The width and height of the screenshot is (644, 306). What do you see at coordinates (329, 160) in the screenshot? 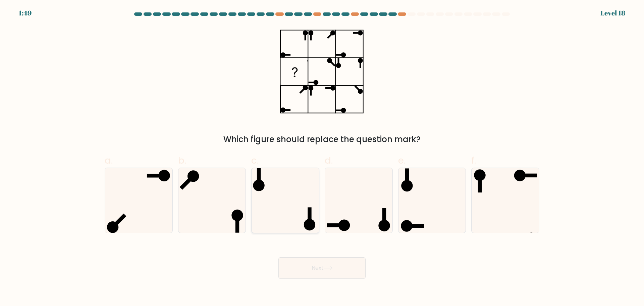
I see `span: d.` at bounding box center [329, 160].